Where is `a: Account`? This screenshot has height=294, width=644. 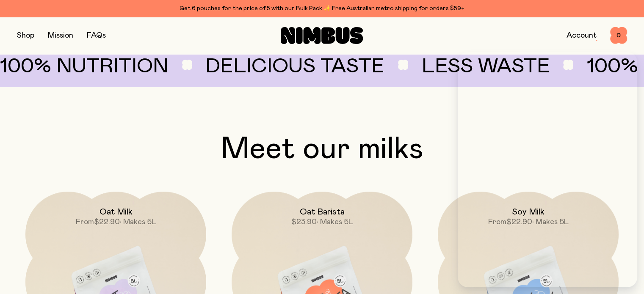 a: Account is located at coordinates (581, 35).